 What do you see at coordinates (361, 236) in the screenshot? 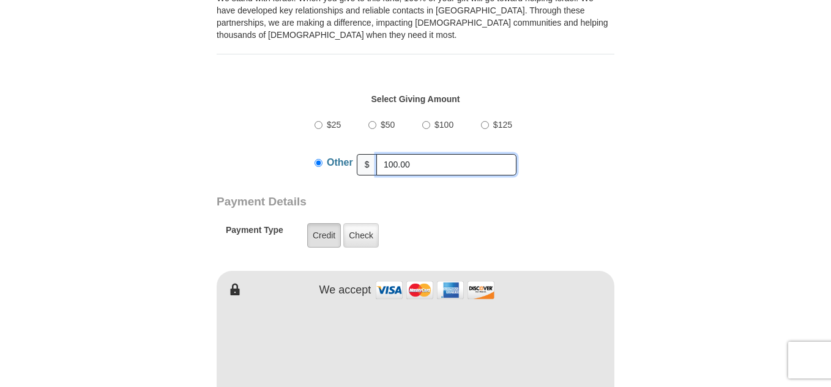
I see `label: Check` at bounding box center [361, 236].